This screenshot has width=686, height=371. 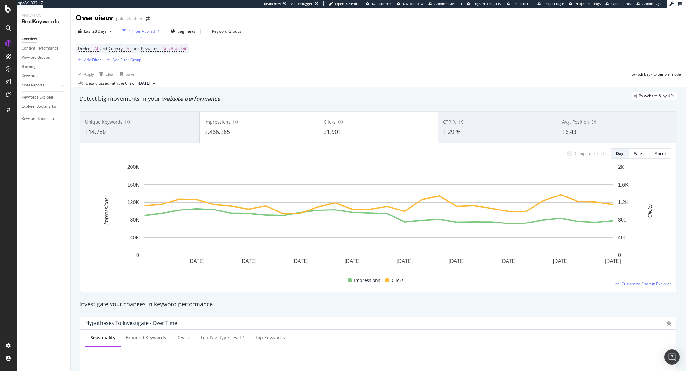 I want to click on text: 80K, so click(x=135, y=219).